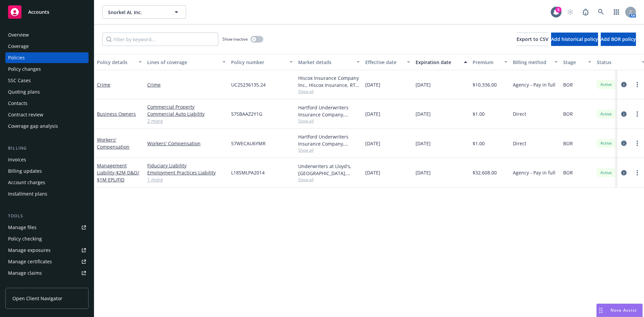 The width and height of the screenshot is (644, 317). What do you see at coordinates (573, 62) in the screenshot?
I see `div: Stage` at bounding box center [573, 62].